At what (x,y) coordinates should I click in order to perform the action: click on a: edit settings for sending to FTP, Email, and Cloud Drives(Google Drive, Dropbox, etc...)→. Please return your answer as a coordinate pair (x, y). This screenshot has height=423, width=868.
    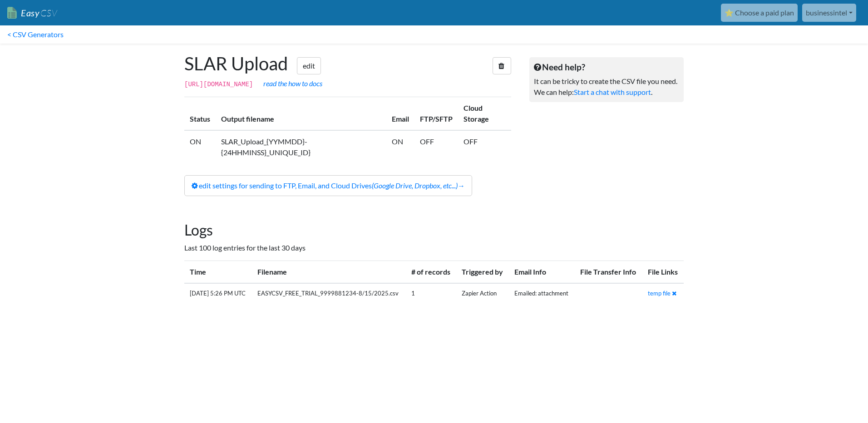
    Looking at the image, I should click on (328, 186).